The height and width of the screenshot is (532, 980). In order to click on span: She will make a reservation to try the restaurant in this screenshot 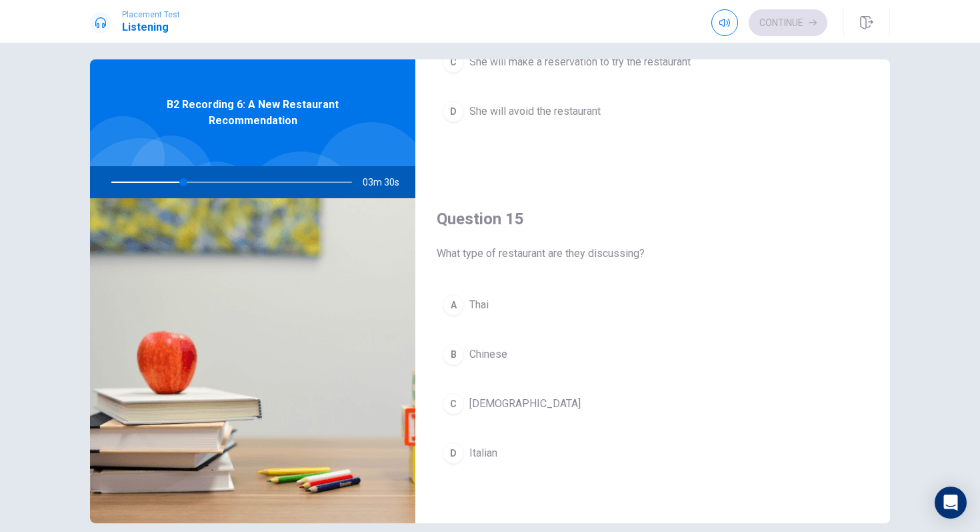, I will do `click(580, 62)`.